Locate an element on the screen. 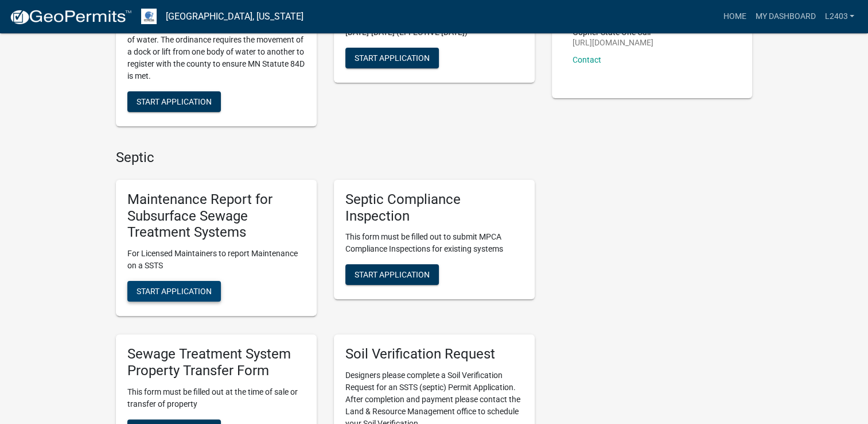 This screenshot has width=868, height=424. h5: Soil Verification Request is located at coordinates (434, 354).